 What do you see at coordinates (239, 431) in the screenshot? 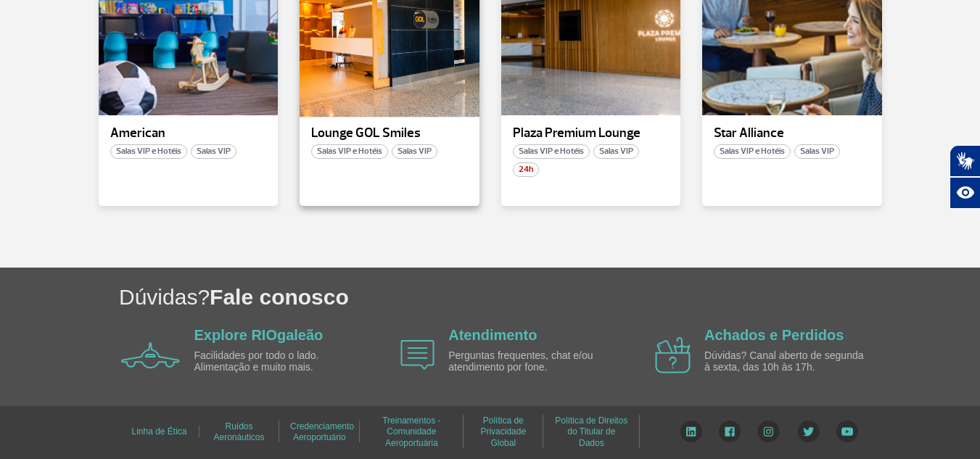
I see `a: Ruídos Aeronáuticos` at bounding box center [239, 431].